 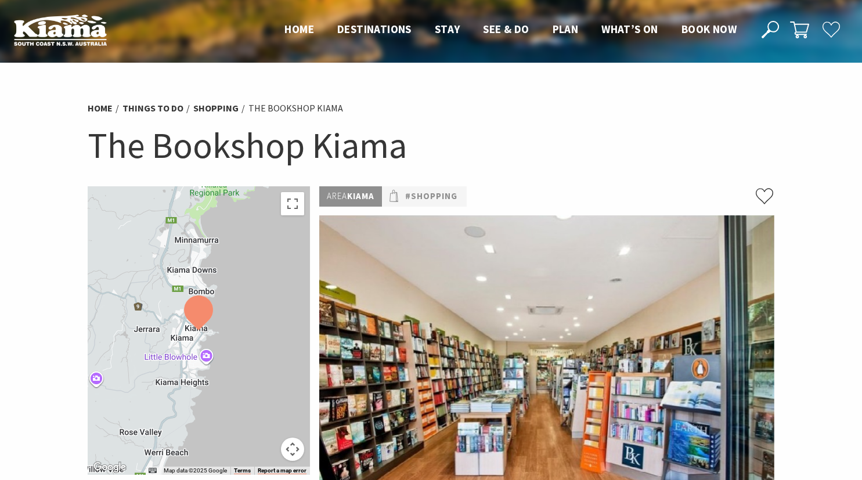 What do you see at coordinates (431, 145) in the screenshot?
I see `h1: The Bookshop Kiama` at bounding box center [431, 145].